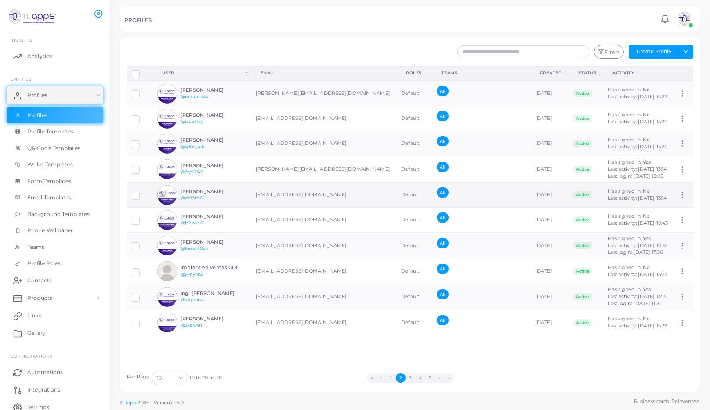 The image size is (710, 410). I want to click on a: @kaasm0qn, so click(194, 248).